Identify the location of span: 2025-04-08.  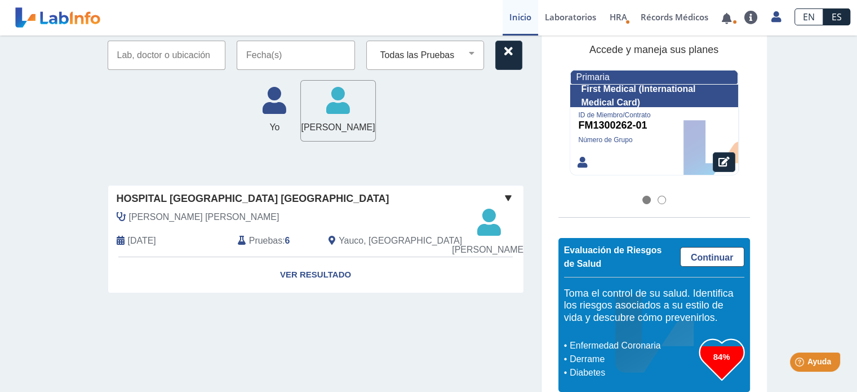
(142, 241).